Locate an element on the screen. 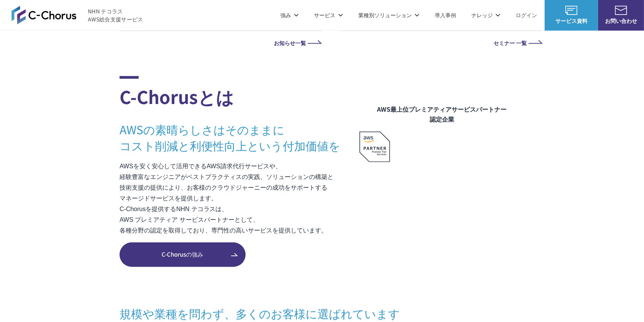 The image size is (644, 322). h2: C-Chorusとは is located at coordinates (240, 93).